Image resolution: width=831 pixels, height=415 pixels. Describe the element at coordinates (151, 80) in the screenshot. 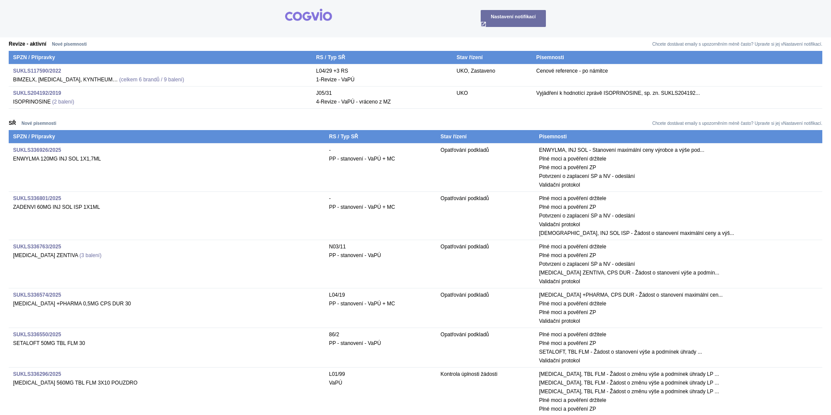

I see `a: (celkem 6 brandů / 9 balení)` at that location.